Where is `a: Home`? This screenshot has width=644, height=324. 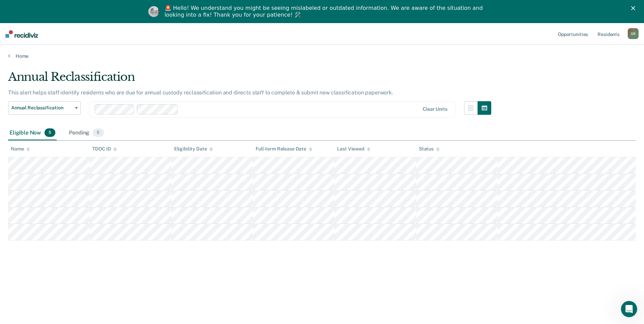
a: Home is located at coordinates (322, 56).